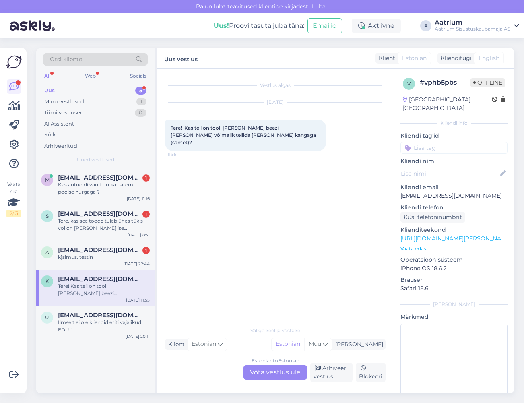 Image resolution: width=524 pixels, height=403 pixels. What do you see at coordinates (275, 373) in the screenshot?
I see `div: Võta vestlus üle` at bounding box center [275, 373].